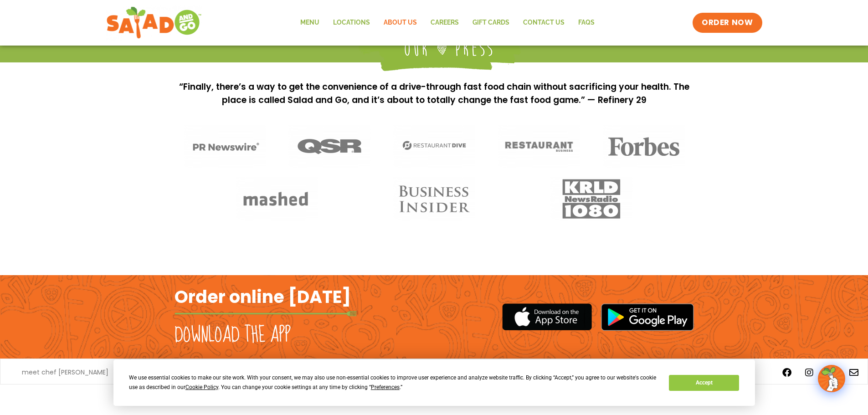  I want to click on span: Preferences, so click(385, 387).